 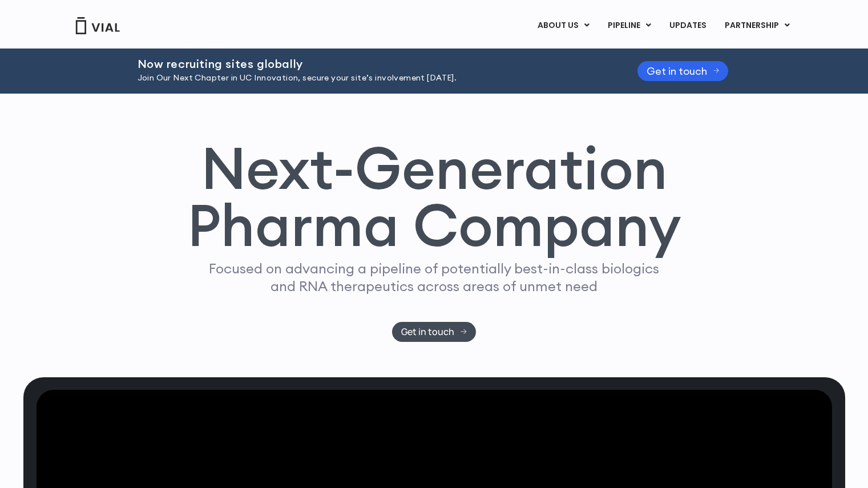 What do you see at coordinates (688, 26) in the screenshot?
I see `a: UPDATES` at bounding box center [688, 26].